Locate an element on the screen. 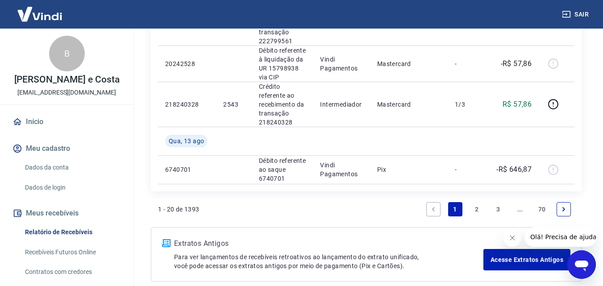 The height and width of the screenshot is (286, 603). p: -R$ 646,87 is located at coordinates (513, 170).